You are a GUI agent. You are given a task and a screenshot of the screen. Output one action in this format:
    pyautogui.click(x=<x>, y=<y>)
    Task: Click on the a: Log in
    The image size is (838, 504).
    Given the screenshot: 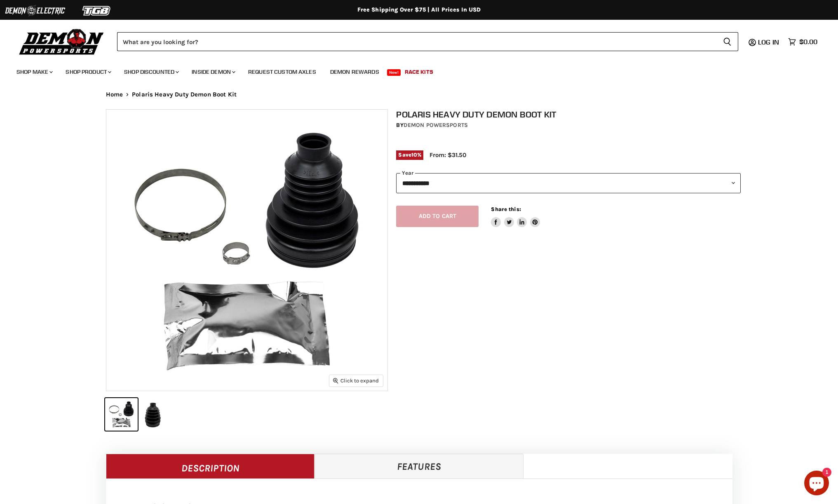 What is the action you would take?
    pyautogui.click(x=770, y=42)
    